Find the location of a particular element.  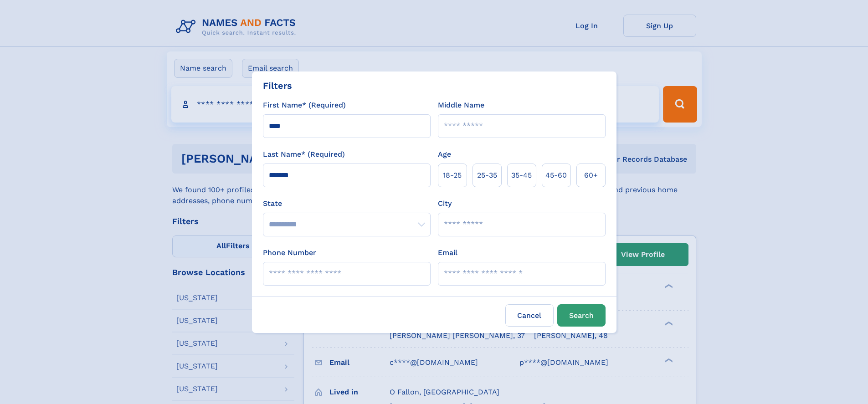

span: 60+ is located at coordinates (590, 175).